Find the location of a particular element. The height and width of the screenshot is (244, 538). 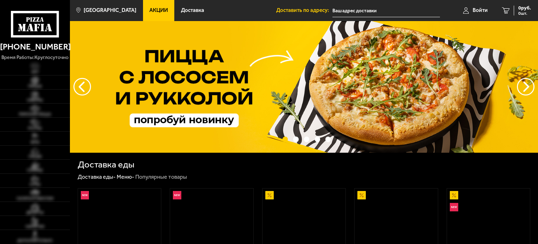

span: Доставка is located at coordinates (193, 10).